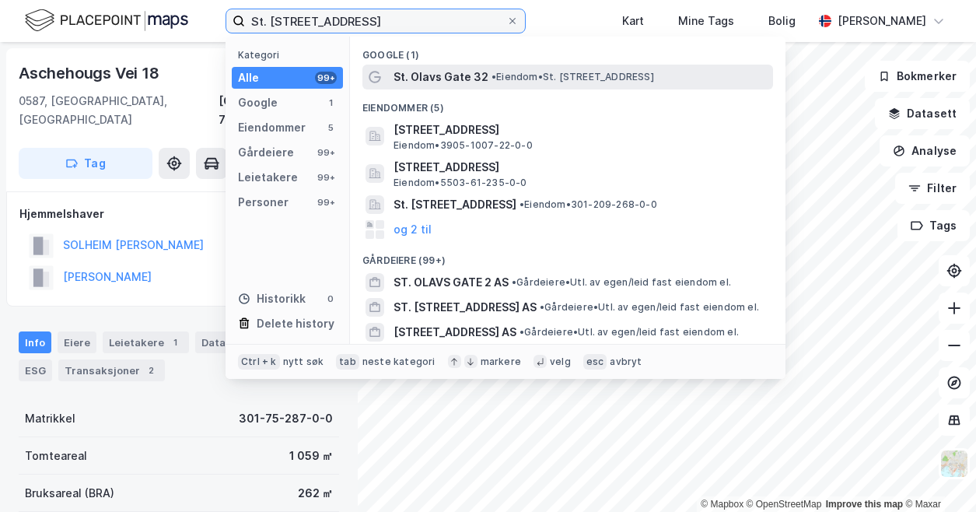  What do you see at coordinates (257, 103) in the screenshot?
I see `div: Google` at bounding box center [257, 103].